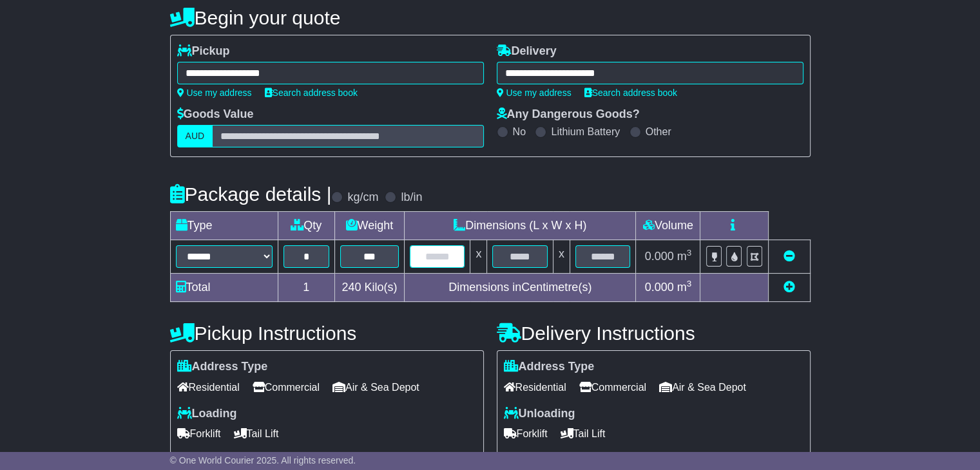 The height and width of the screenshot is (470, 980). I want to click on label: Goods Value, so click(215, 115).